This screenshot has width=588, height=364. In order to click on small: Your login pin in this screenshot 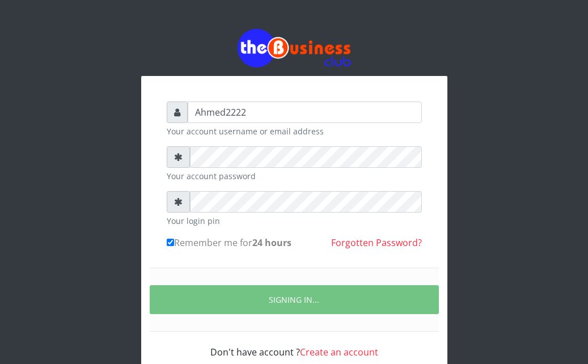, I will do `click(295, 220)`.